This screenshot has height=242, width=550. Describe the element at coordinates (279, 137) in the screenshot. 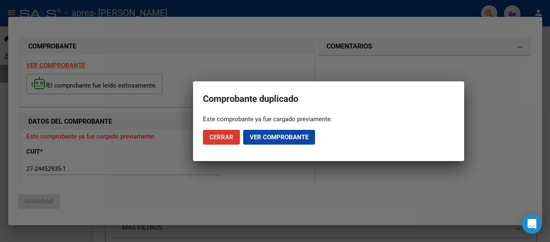

I see `button: Ver comprobante` at that location.